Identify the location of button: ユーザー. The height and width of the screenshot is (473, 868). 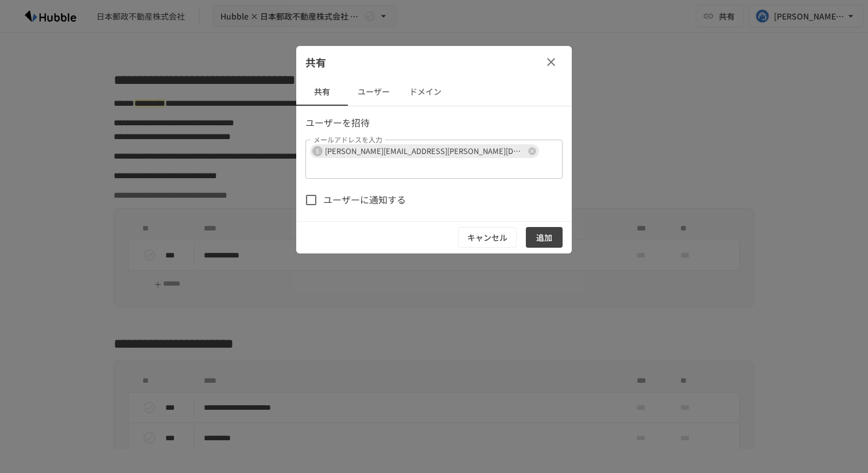
(374, 92).